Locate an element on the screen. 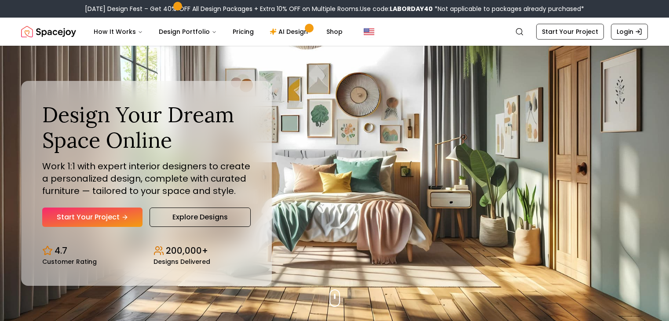  nav: Main is located at coordinates (218, 32).